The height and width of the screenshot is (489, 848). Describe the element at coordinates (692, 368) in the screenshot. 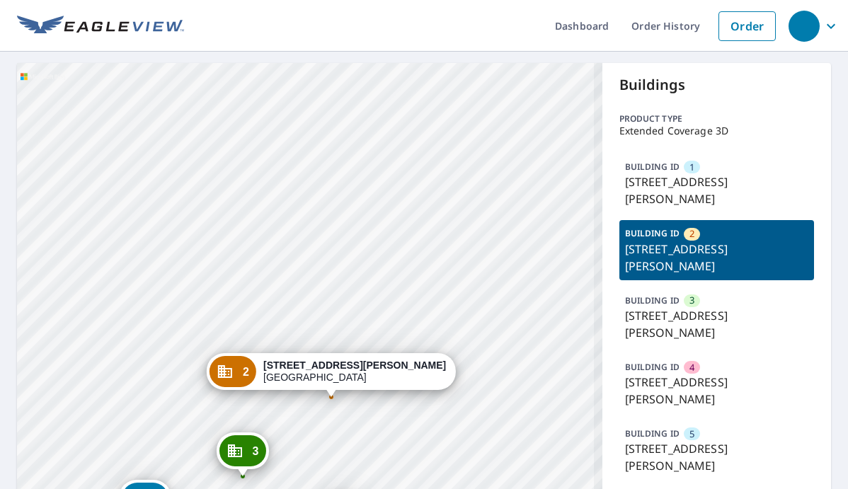

I see `span: 4` at that location.